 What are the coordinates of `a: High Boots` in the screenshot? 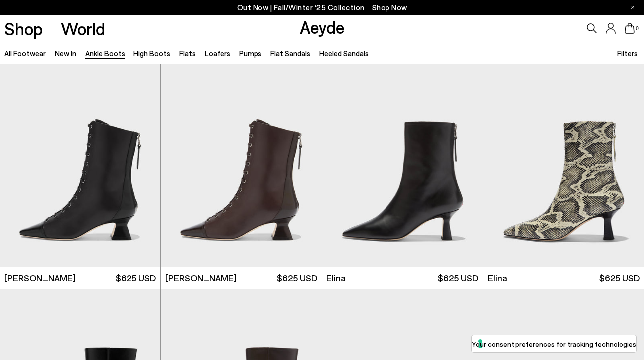 It's located at (152, 54).